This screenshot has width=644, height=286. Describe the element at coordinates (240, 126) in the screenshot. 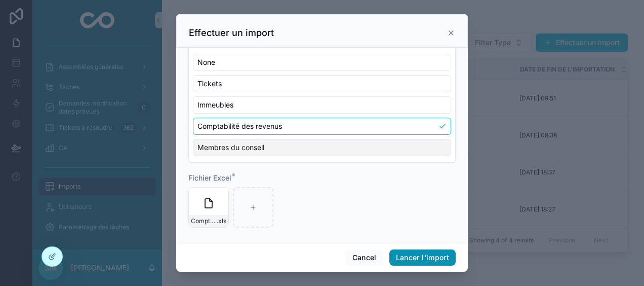

I see `span: Comptabilité des revenus` at that location.